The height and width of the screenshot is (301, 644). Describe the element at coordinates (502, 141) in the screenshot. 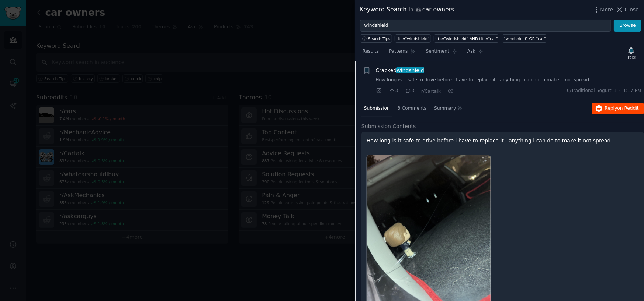

I see `p: How long is it safe to drive before i have to replace it.. anything i can do to make it not spread` at that location.